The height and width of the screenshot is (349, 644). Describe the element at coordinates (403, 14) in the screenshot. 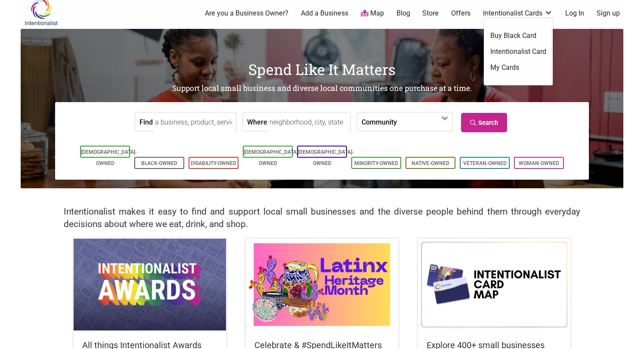

I see `a: Blog` at that location.